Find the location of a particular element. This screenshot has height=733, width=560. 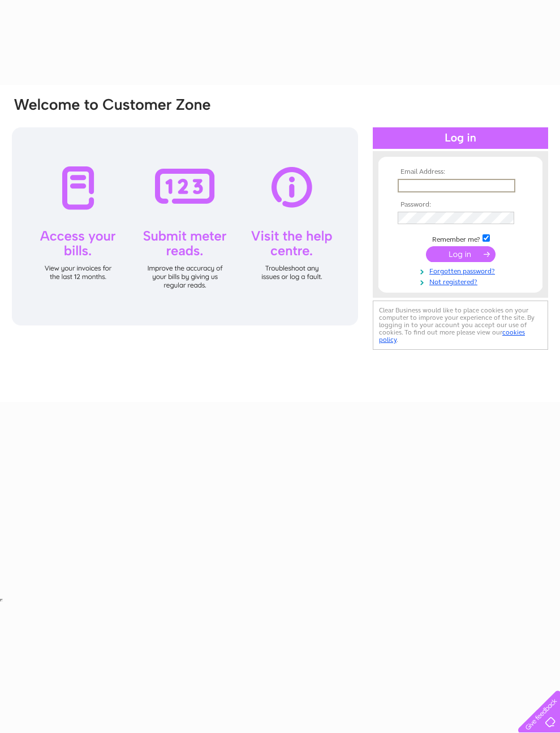

a: Not registered? is located at coordinates (462, 281).